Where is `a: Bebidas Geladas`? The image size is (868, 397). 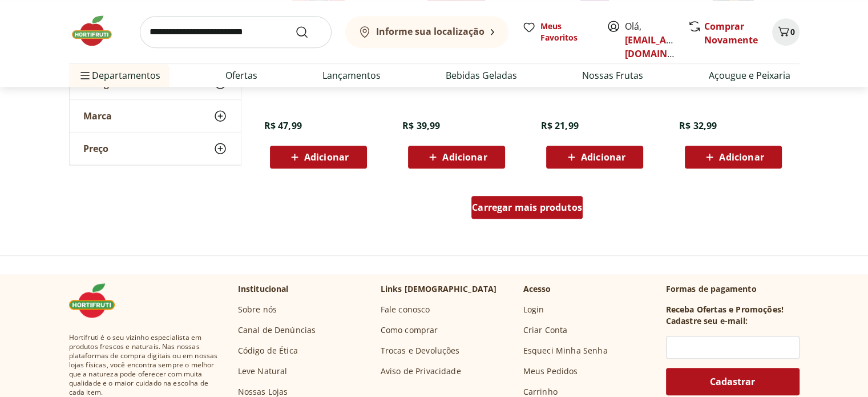 a: Bebidas Geladas is located at coordinates (481, 75).